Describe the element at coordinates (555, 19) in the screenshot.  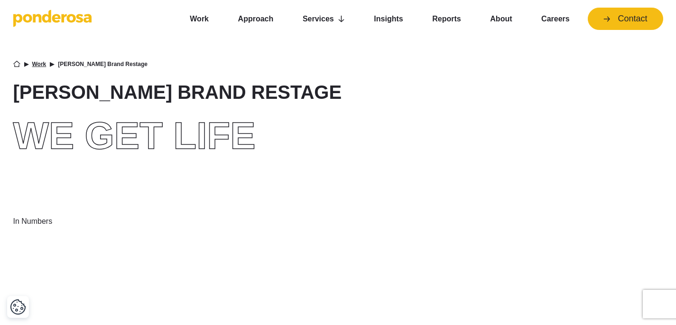
I see `a: Careers` at that location.